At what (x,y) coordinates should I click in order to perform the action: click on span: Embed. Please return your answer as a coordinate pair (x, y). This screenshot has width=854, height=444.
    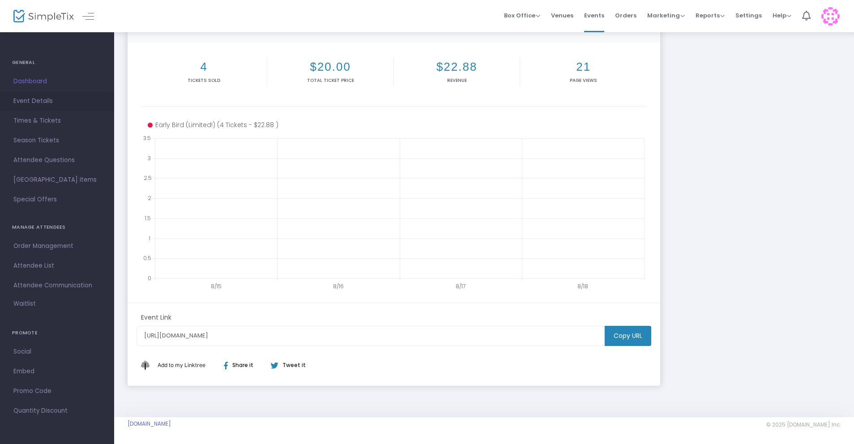
    Looking at the image, I should click on (57, 371).